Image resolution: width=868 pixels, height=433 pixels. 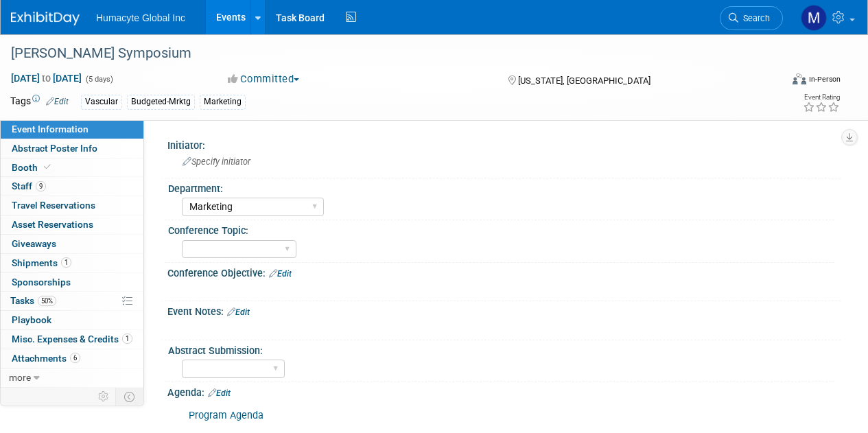 What do you see at coordinates (72, 149) in the screenshot?
I see `a: Abstract Poster Info` at bounding box center [72, 149].